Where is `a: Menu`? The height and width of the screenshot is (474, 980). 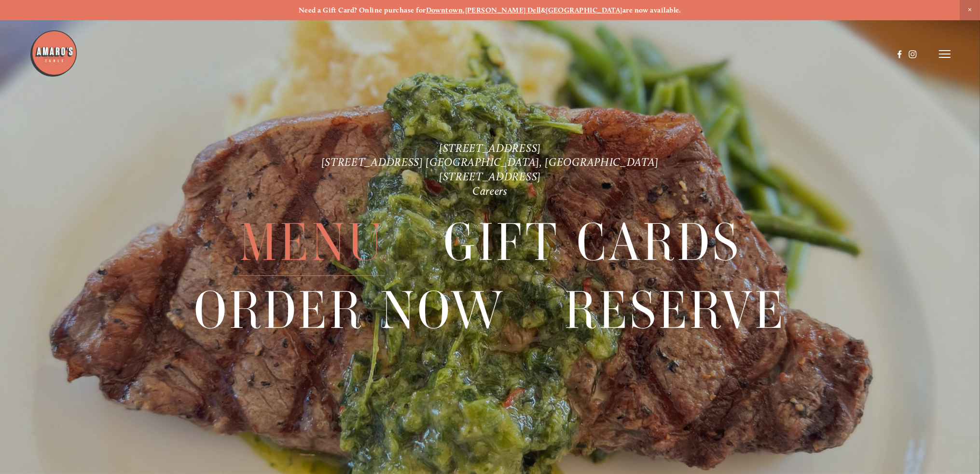 a: Menu is located at coordinates (312, 243).